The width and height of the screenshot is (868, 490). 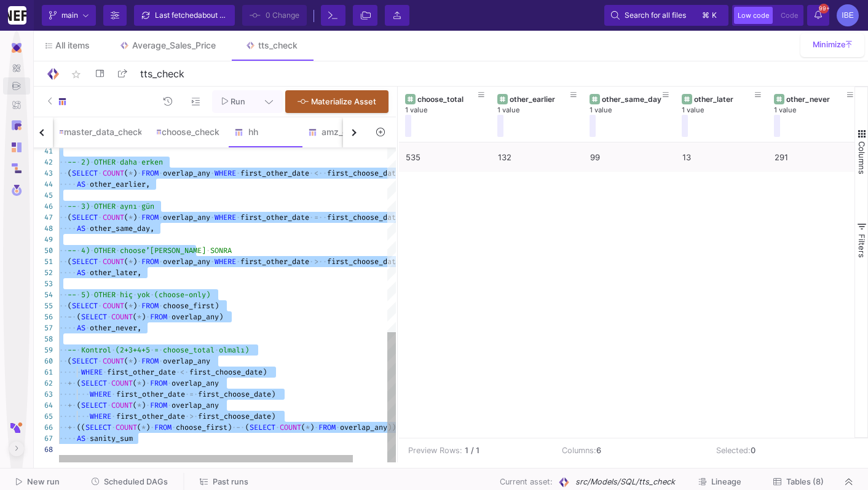 I want to click on a: Navigation icon, so click(x=17, y=125).